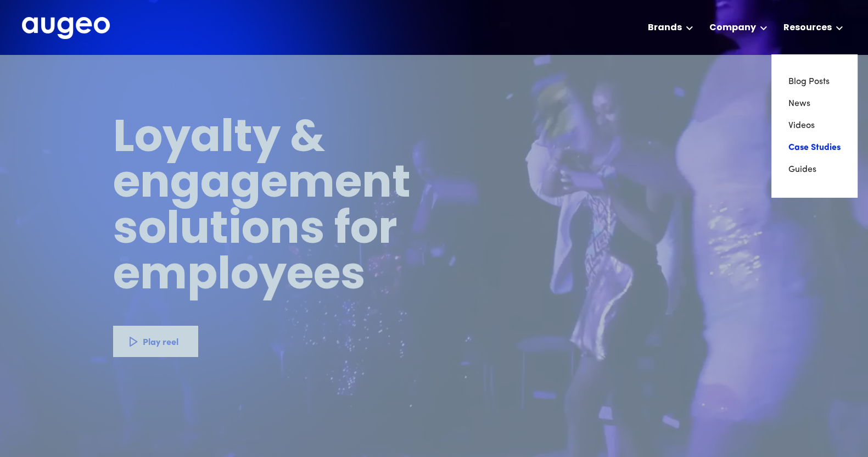 The height and width of the screenshot is (457, 868). Describe the element at coordinates (665, 28) in the screenshot. I see `div: Brands` at that location.